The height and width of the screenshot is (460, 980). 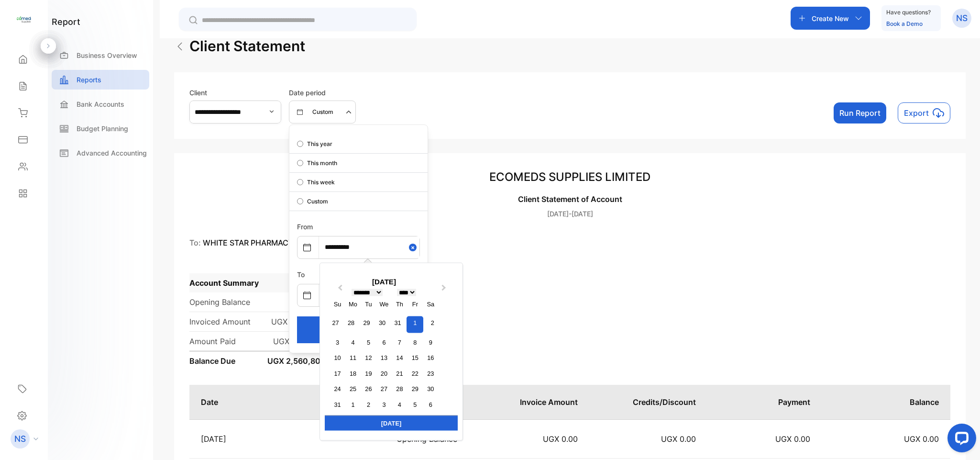 I want to click on div: Choose Saturday, September 6th, 2025, so click(x=430, y=404).